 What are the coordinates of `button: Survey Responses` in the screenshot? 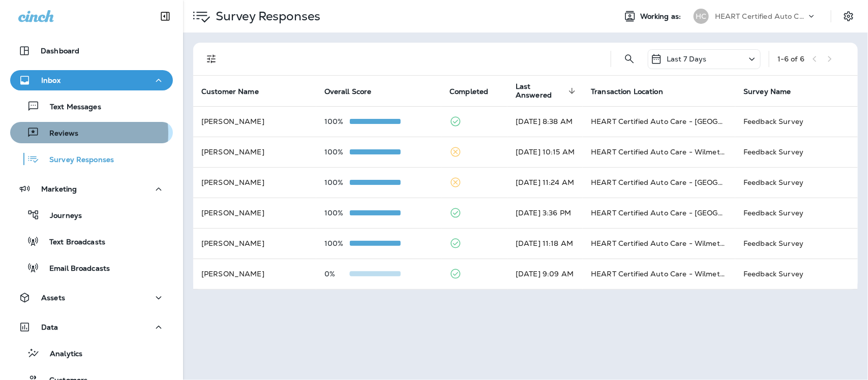 It's located at (92, 159).